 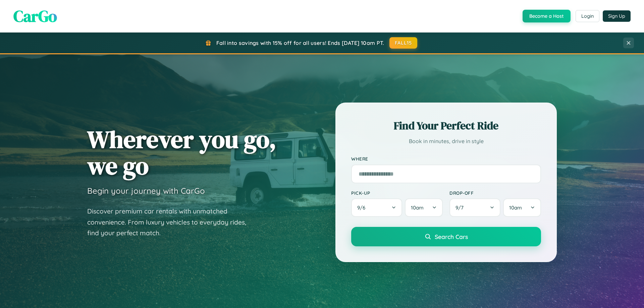 What do you see at coordinates (446, 159) in the screenshot?
I see `label: Where` at bounding box center [446, 159].